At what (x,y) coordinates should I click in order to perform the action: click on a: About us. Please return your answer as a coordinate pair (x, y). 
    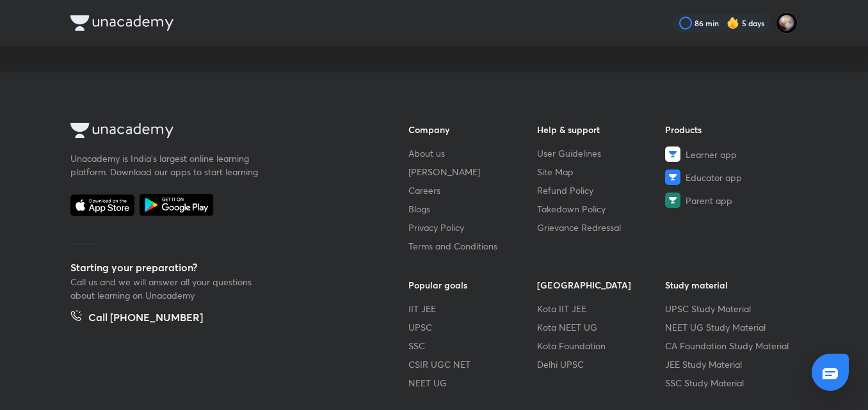
    Looking at the image, I should click on (472, 153).